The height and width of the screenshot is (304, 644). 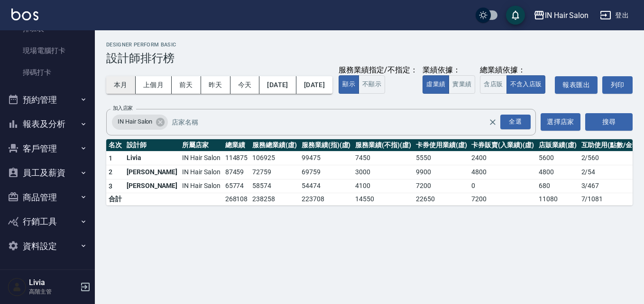 I want to click on th: 卡券使用業績(虛), so click(x=442, y=145).